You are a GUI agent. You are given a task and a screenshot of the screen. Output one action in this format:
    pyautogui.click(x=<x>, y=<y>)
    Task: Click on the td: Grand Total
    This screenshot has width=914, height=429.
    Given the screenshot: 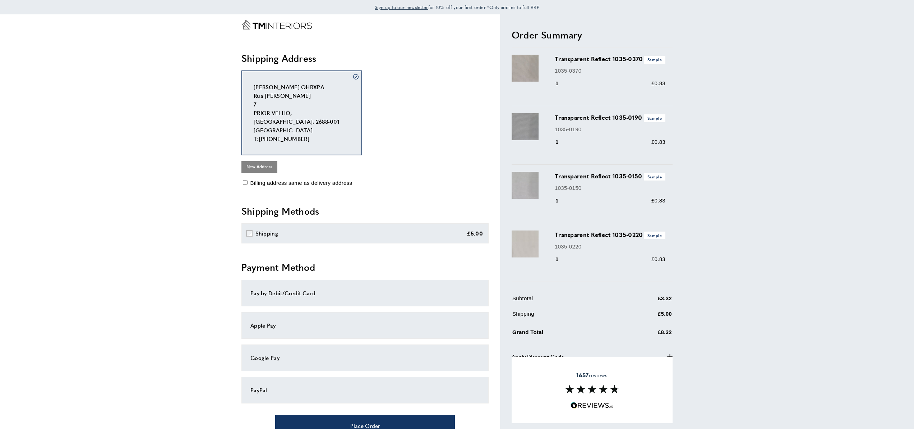 What is the action you would take?
    pyautogui.click(x=567, y=334)
    